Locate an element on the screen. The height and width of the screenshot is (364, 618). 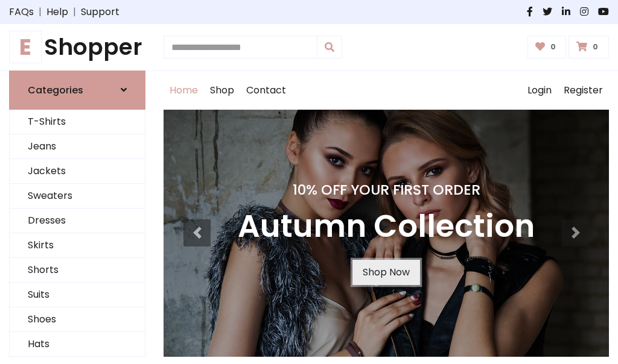
h6: Categories is located at coordinates (56, 90).